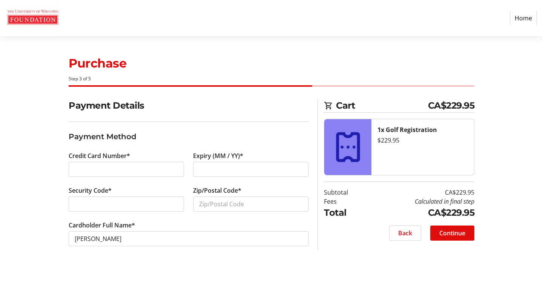  What do you see at coordinates (251, 204) in the screenshot?
I see `input: Zip/Postal Code` at bounding box center [251, 204].